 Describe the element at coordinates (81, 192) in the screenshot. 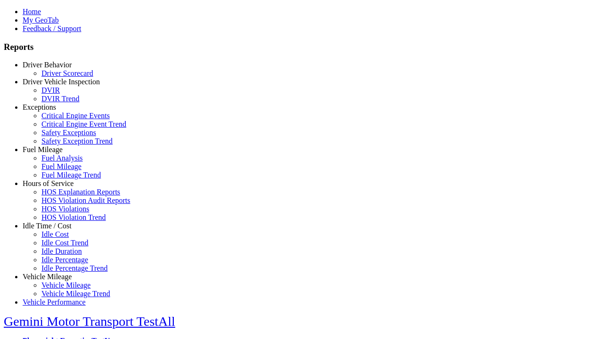

I see `a: HOS Explanation Reports` at that location.